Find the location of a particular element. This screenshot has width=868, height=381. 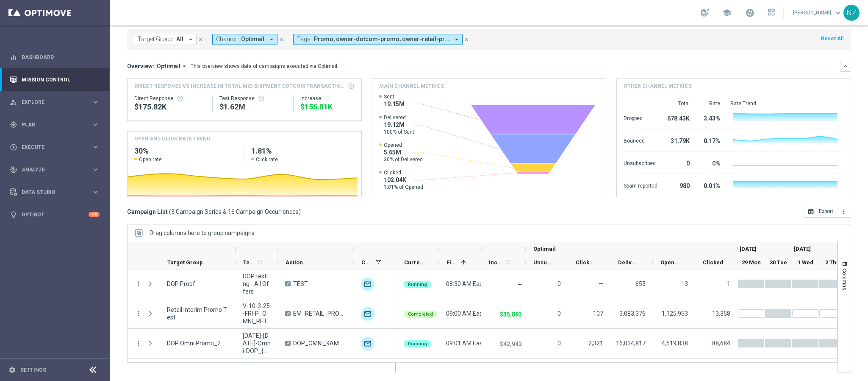

div: track_changes Analyze keyboard_arrow_right is located at coordinates (54, 169).